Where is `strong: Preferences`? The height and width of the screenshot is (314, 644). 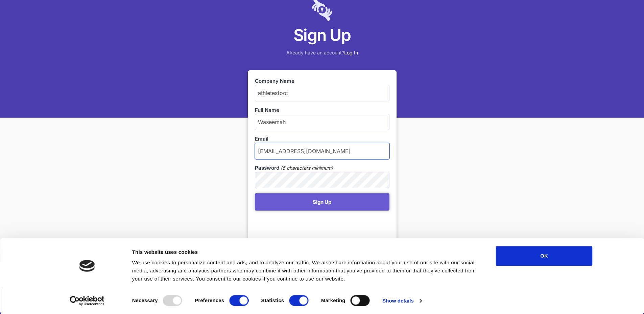 strong: Preferences is located at coordinates (210, 300).